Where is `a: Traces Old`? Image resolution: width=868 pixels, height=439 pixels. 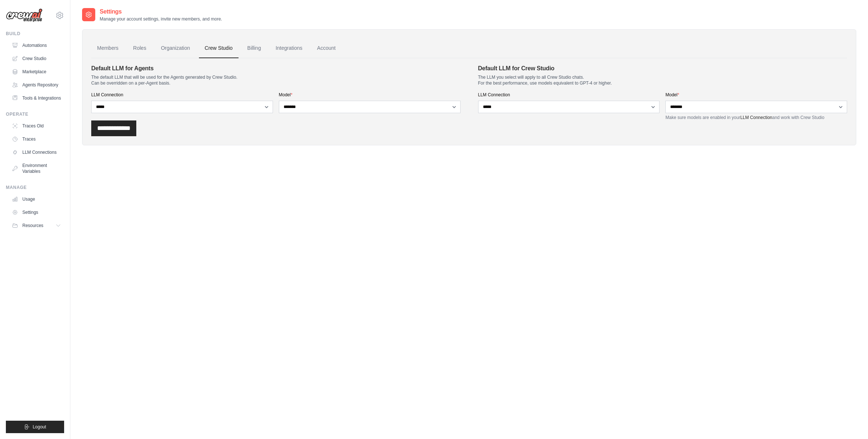 a: Traces Old is located at coordinates (36, 126).